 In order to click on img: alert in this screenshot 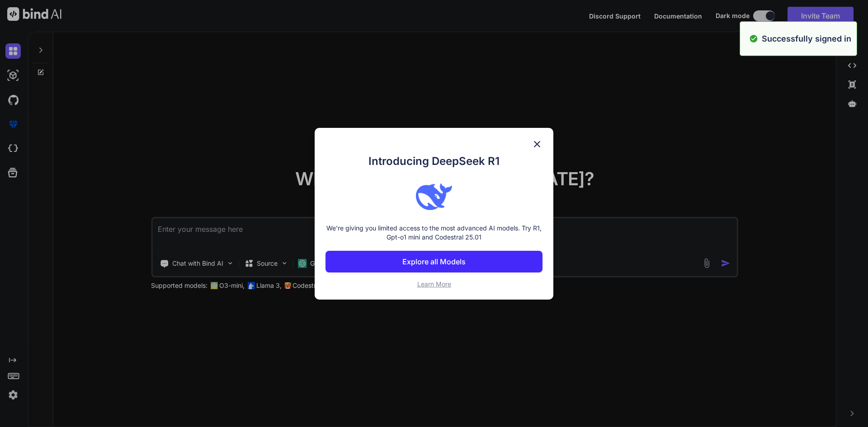, I will do `click(754, 38)`.